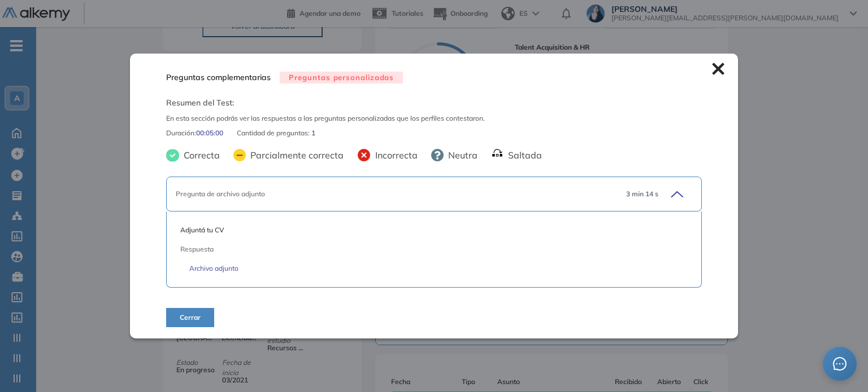 This screenshot has height=392, width=868. I want to click on span: Saltada, so click(522, 155).